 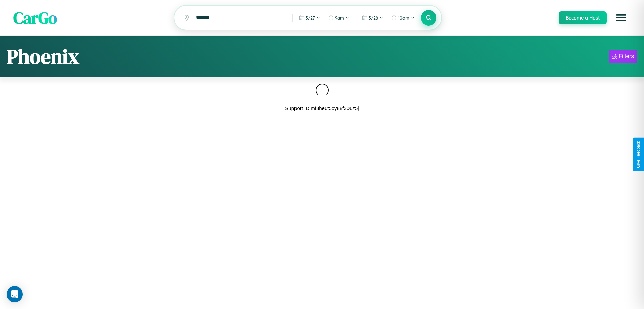 I want to click on button: Become a Host, so click(x=583, y=18).